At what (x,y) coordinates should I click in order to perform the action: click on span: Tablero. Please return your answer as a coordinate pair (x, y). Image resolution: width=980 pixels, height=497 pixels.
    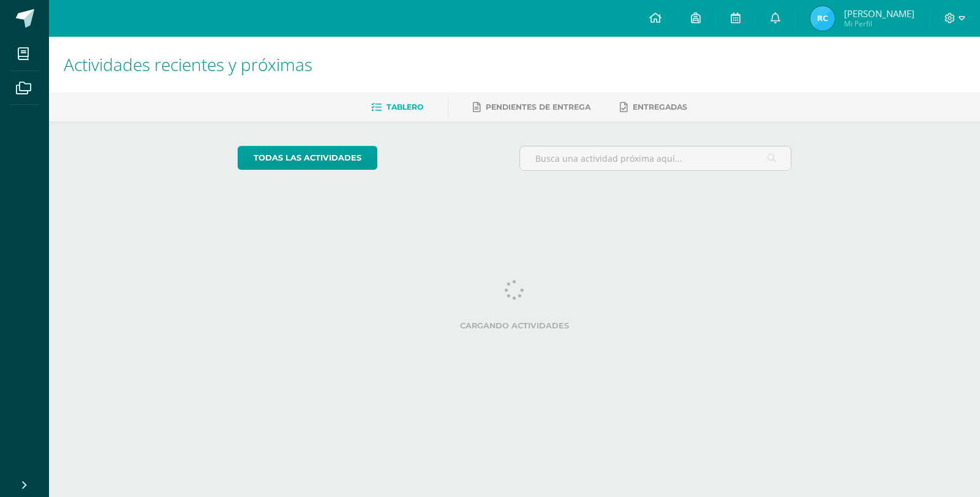
    Looking at the image, I should click on (405, 107).